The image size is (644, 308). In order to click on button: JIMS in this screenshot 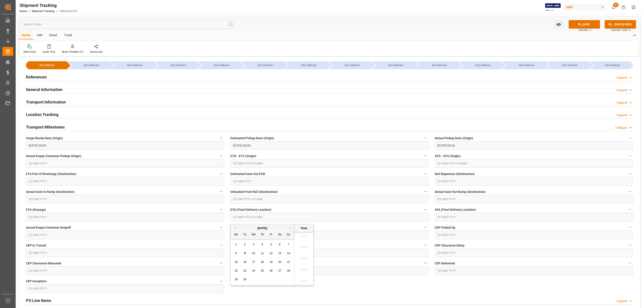, I will do `click(586, 7)`.